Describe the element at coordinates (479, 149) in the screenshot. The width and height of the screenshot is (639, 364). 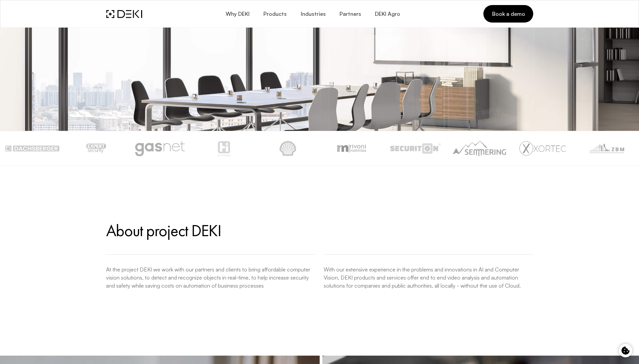
I see `img: semmering-logo-schwarz.png` at that location.